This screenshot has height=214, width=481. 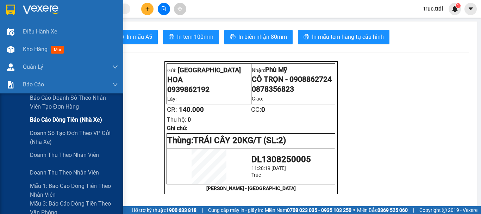 What do you see at coordinates (239, 140) in the screenshot?
I see `span: TRÁI CÂY 20KG/T (SL:` at bounding box center [239, 140].